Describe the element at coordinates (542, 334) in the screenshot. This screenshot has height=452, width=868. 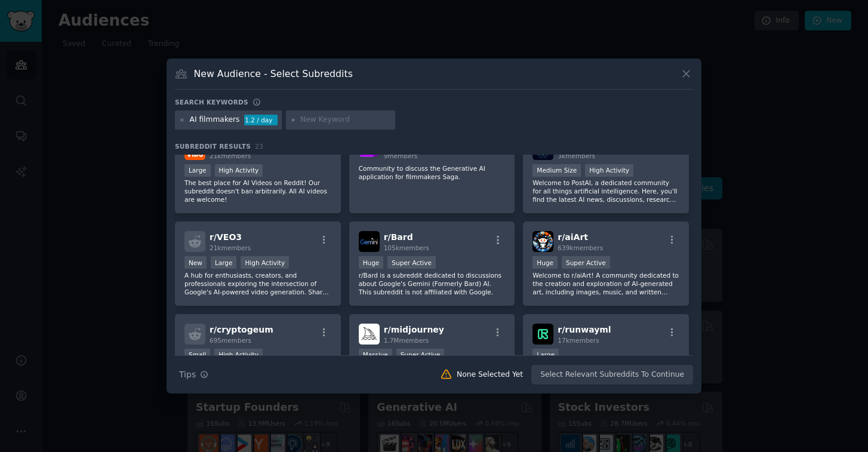
I see `img: runwayml` at that location.